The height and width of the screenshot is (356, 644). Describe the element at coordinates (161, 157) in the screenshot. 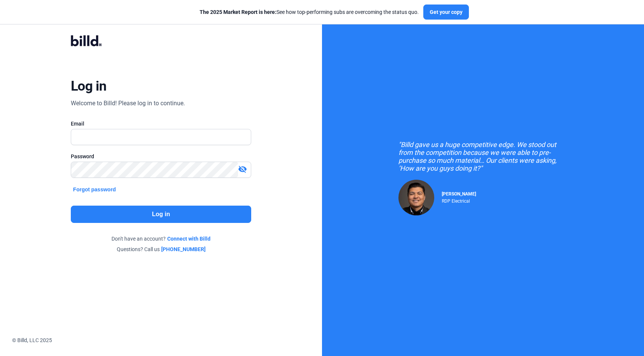

I see `div: Password` at that location.